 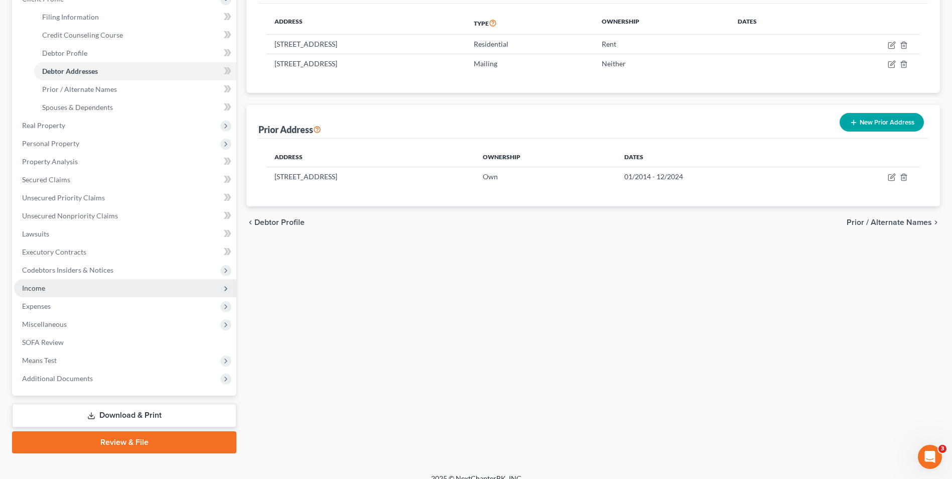 What do you see at coordinates (77, 107) in the screenshot?
I see `span: Spouses & Dependents` at bounding box center [77, 107].